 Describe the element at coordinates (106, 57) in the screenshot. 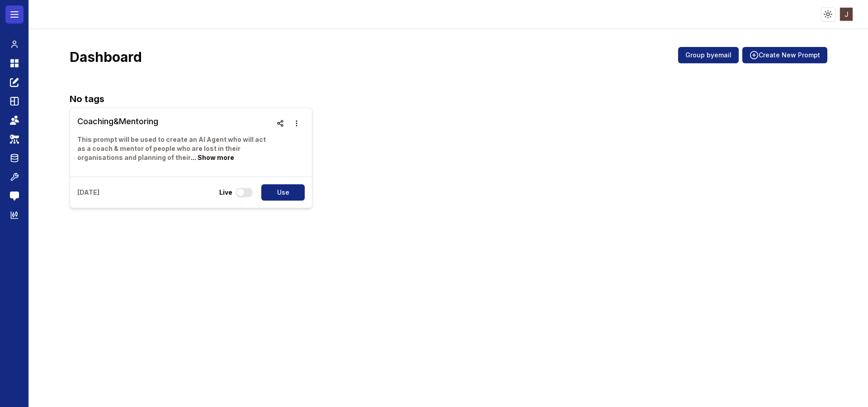

I see `h3: Dashboard` at that location.